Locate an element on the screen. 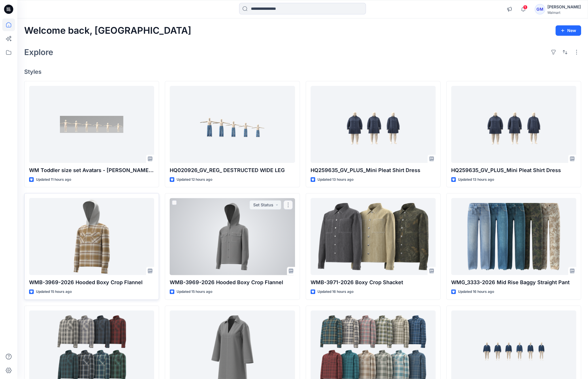 This screenshot has height=379, width=588. div: GM is located at coordinates (540, 9).